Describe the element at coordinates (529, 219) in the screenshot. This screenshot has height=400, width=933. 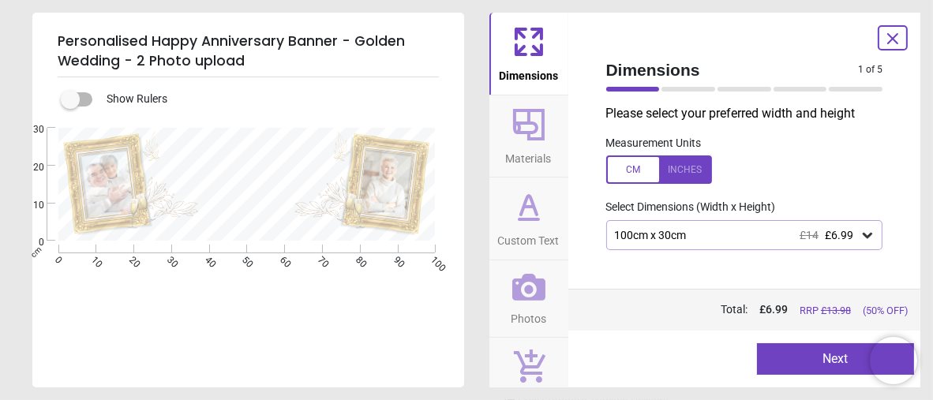
I see `button: Custom Text` at that location.